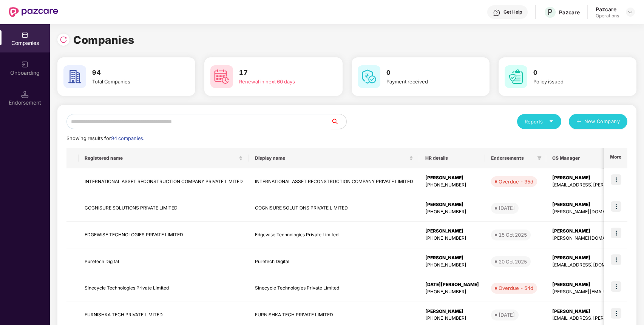 The height and width of the screenshot is (325, 644). I want to click on div: Overdue - 54d, so click(516, 288).